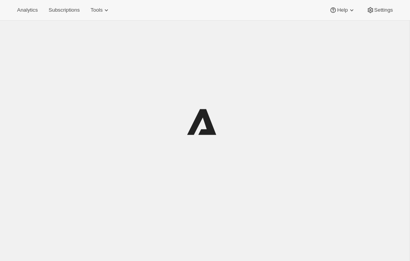 Image resolution: width=410 pixels, height=261 pixels. I want to click on span: Analytics, so click(27, 10).